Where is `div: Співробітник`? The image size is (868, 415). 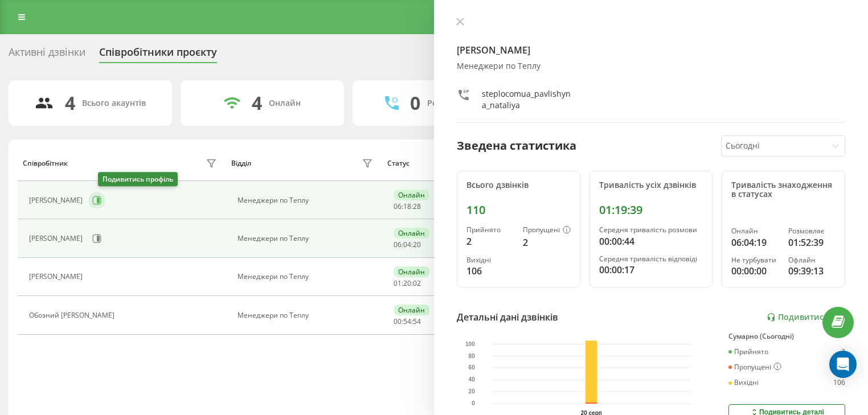 div: Співробітник is located at coordinates (45, 164).